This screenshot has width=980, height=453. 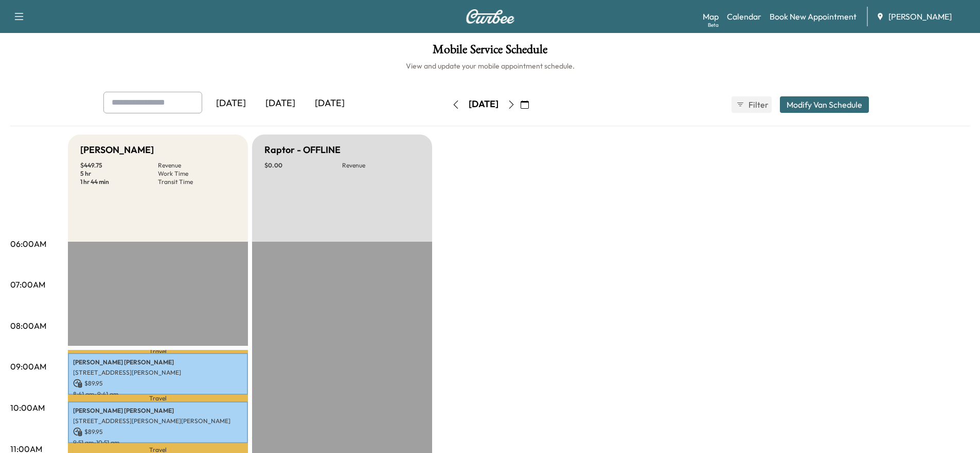 What do you see at coordinates (752, 104) in the screenshot?
I see `button: Filter` at bounding box center [752, 104].